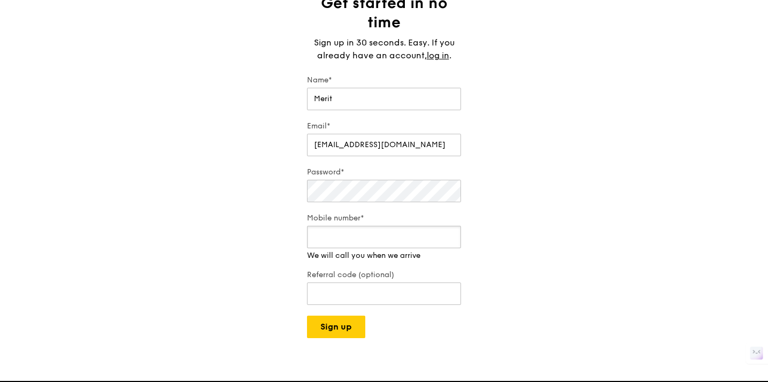 The image size is (768, 382). I want to click on label: Mobile number*, so click(384, 218).